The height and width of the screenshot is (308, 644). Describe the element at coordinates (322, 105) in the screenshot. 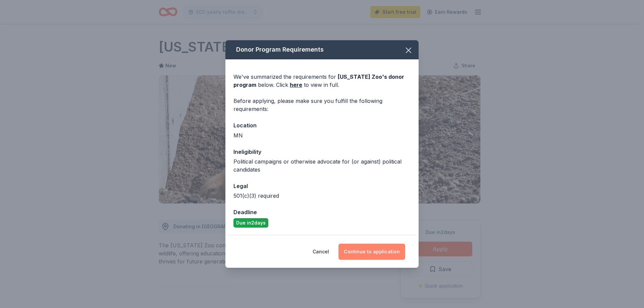

I see `div: Before applying, please make sure you fulfill the following requirements:` at that location.